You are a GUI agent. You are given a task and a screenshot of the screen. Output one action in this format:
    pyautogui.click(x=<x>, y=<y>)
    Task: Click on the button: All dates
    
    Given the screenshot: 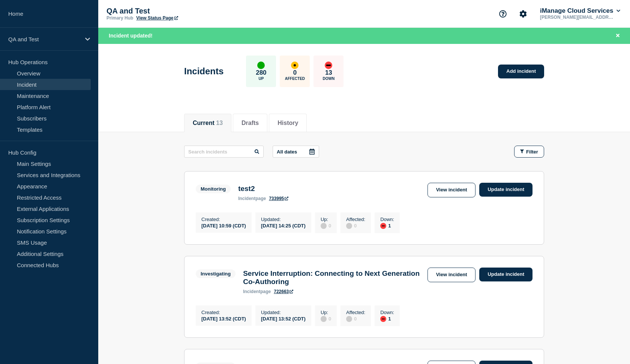 What is the action you would take?
    pyautogui.click(x=296, y=152)
    